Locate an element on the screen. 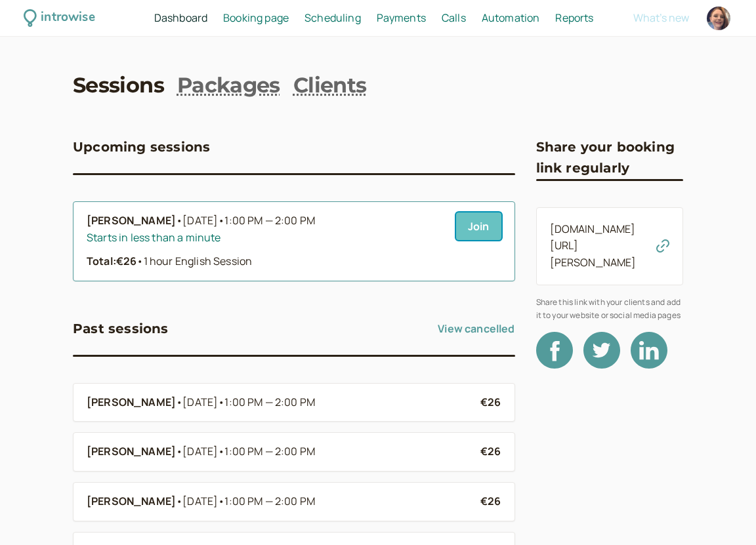 The image size is (756, 545). a: Calls is located at coordinates (453, 18).